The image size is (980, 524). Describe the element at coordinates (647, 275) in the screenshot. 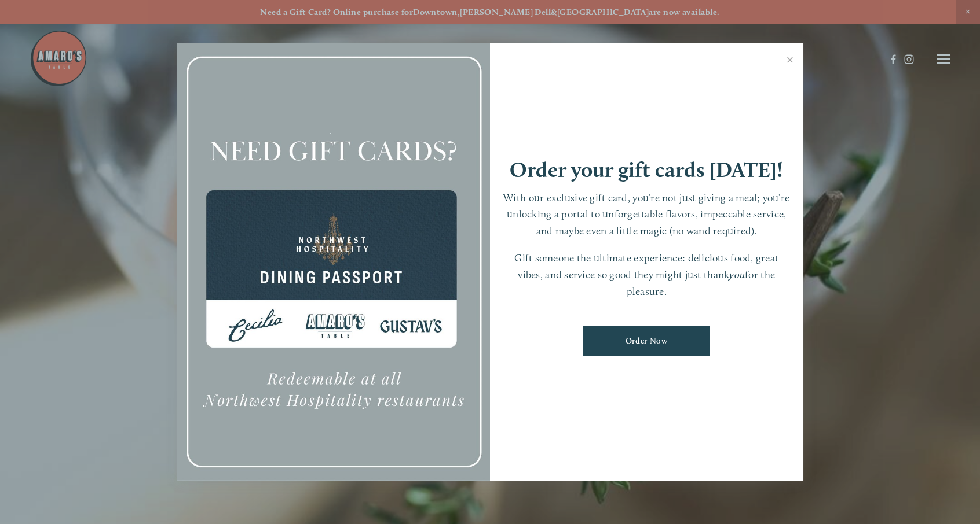

I see `p: Gift someone the ultimate experience: delicious food, great vibes, and service so good they might...` at that location.